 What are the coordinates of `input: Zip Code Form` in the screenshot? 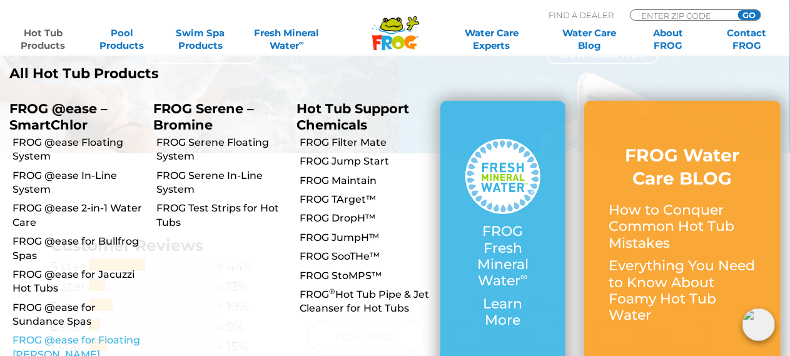 It's located at (682, 15).